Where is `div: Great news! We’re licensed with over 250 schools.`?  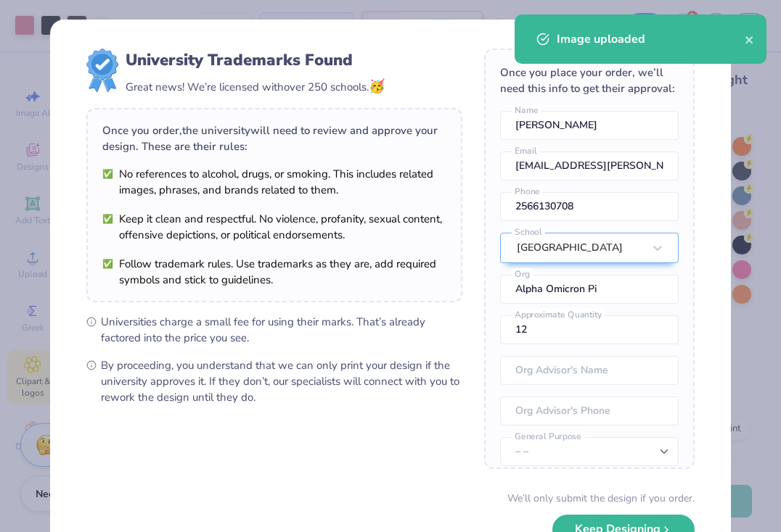 div: Great news! We’re licensed with over 250 schools. is located at coordinates (255, 86).